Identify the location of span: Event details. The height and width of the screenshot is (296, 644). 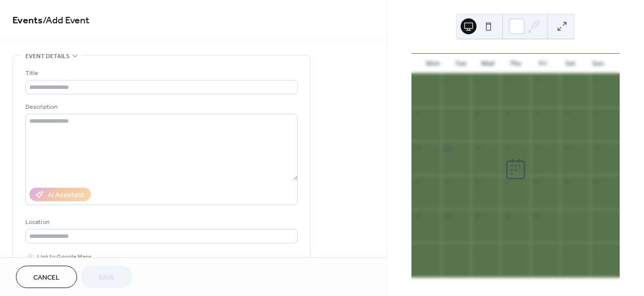
(47, 56).